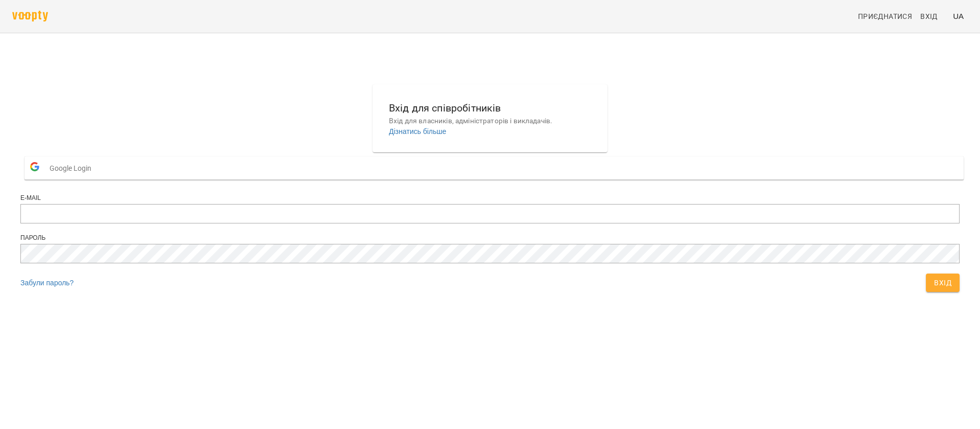 This screenshot has height=429, width=980. I want to click on a: Вхід, so click(932, 17).